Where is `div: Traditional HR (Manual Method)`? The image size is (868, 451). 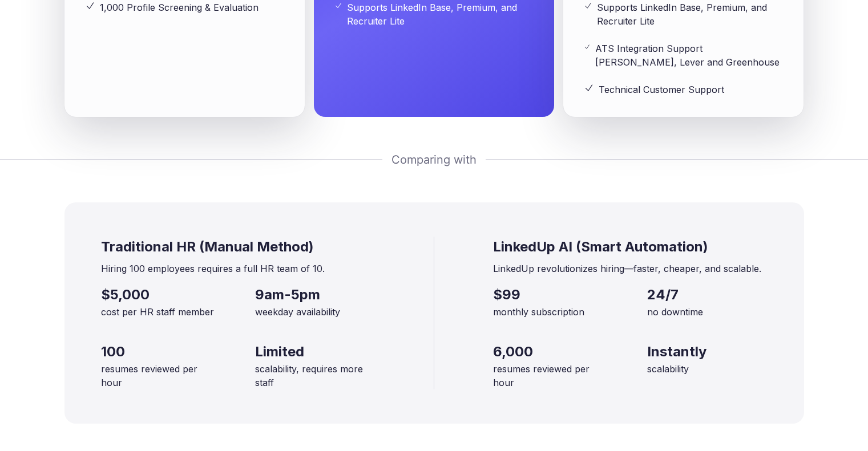
div: Traditional HR (Manual Method) is located at coordinates (238, 247).